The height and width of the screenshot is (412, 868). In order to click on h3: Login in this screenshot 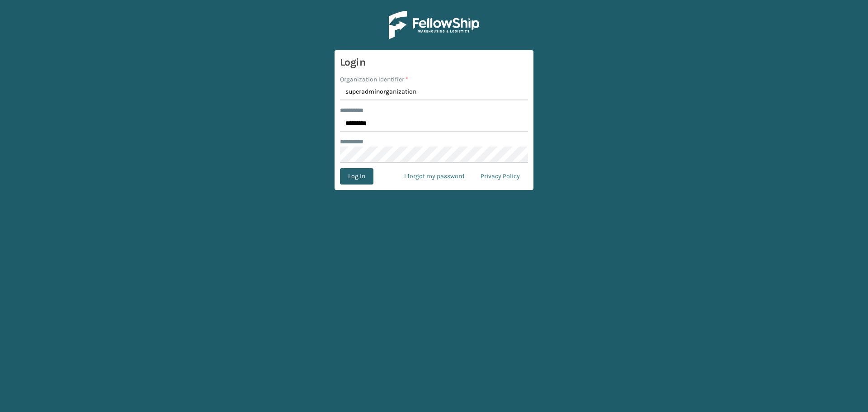, I will do `click(434, 62)`.